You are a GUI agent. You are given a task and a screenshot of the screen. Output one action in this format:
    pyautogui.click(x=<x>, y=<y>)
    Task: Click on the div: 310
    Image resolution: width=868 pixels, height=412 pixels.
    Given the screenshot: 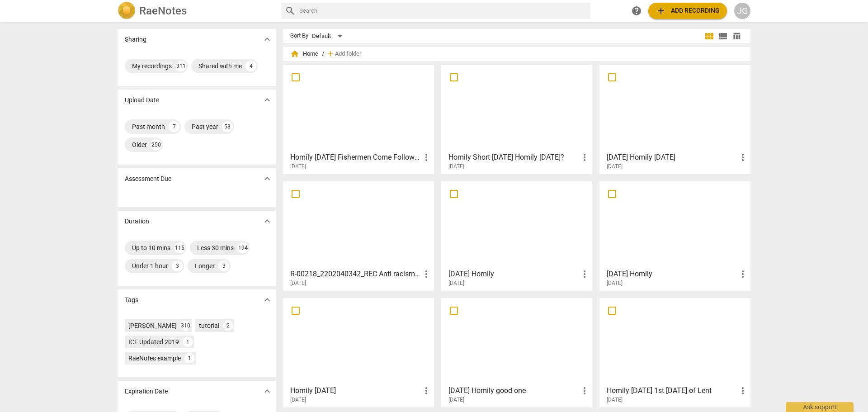 What is the action you would take?
    pyautogui.click(x=185, y=326)
    